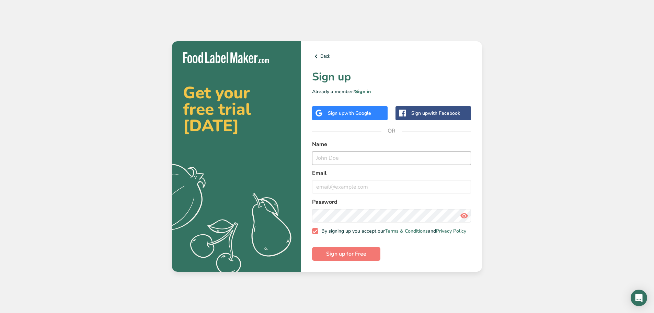 This screenshot has height=313, width=654. Describe the element at coordinates (363, 91) in the screenshot. I see `a: Sign in` at that location.